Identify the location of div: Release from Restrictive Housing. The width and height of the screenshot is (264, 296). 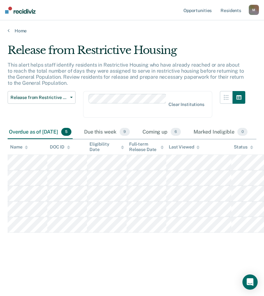
(126, 53).